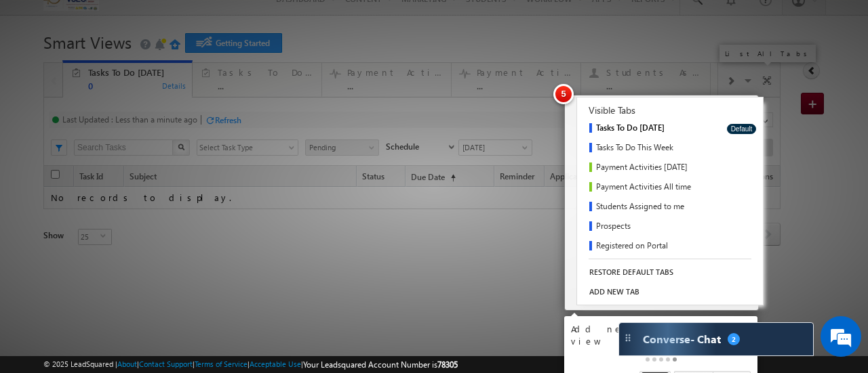 This screenshot has width=868, height=373. What do you see at coordinates (627, 338) in the screenshot?
I see `img: carter-drag` at bounding box center [627, 338].